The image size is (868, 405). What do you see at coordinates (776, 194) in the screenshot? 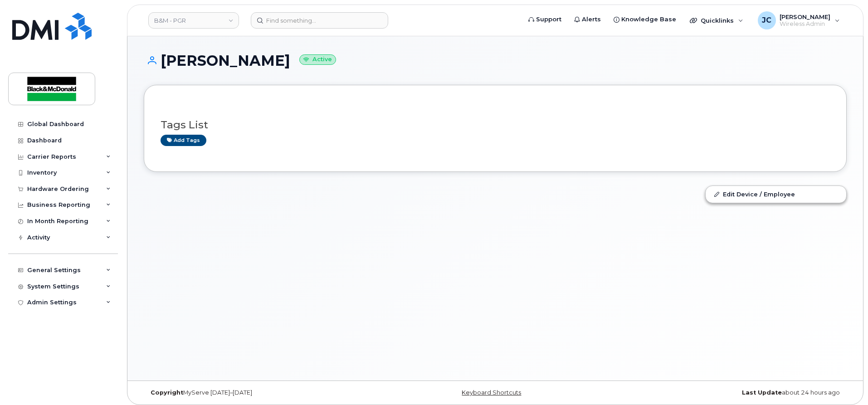
I see `a: Edit Device / Employee` at bounding box center [776, 194].